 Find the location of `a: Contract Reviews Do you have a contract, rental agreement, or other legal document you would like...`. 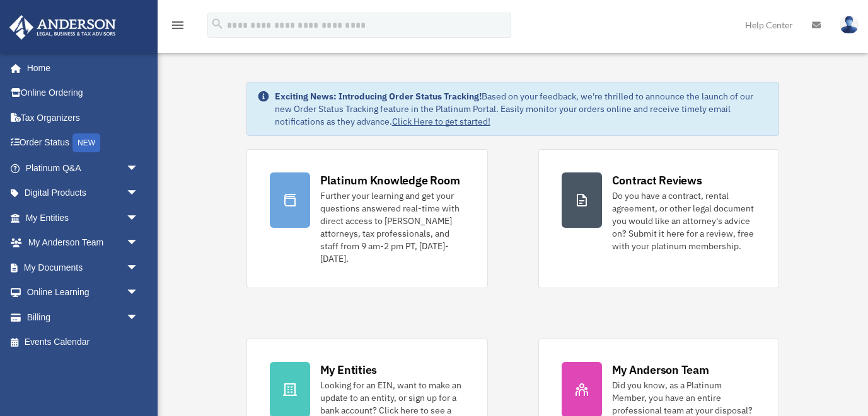

a: Contract Reviews Do you have a contract, rental agreement, or other legal document you would like... is located at coordinates (659, 219).